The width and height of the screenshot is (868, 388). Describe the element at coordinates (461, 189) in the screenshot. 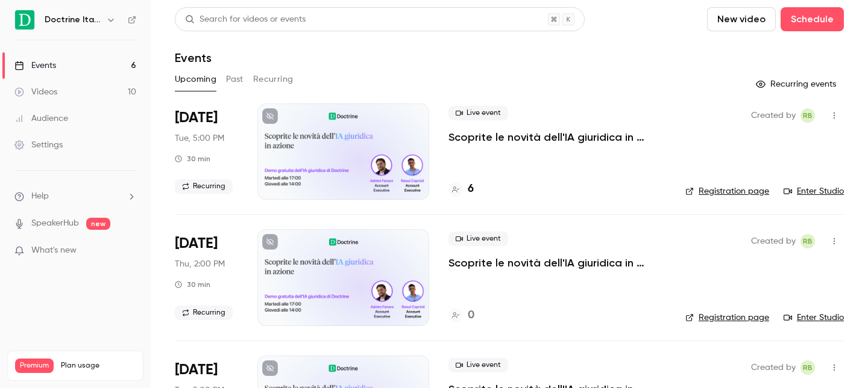

I see `a: 6` at that location.